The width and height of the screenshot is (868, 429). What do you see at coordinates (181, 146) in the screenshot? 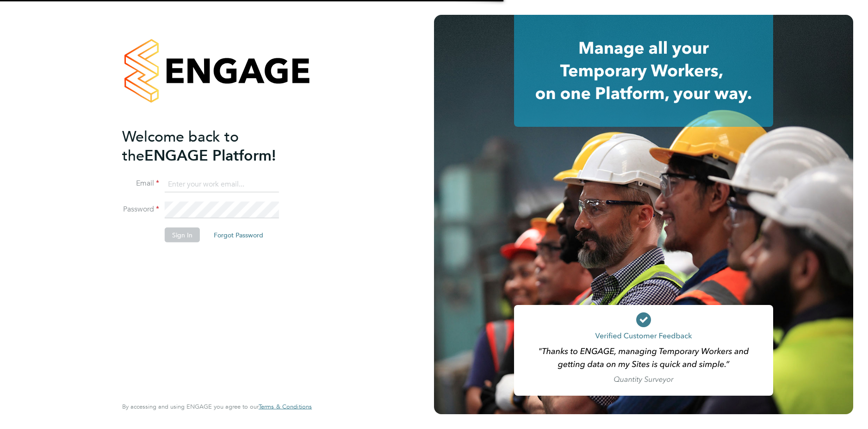
I see `span: Welcome back to the` at bounding box center [181, 146].